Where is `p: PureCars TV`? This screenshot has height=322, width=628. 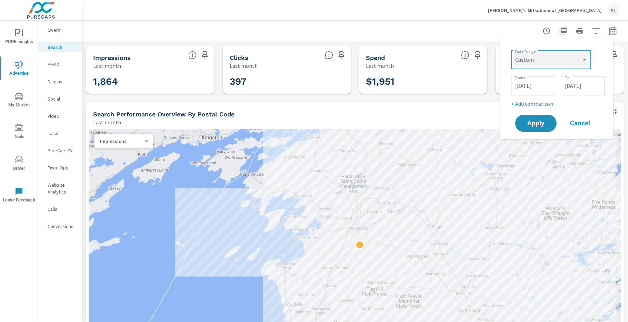
p: PureCars TV is located at coordinates (62, 151).